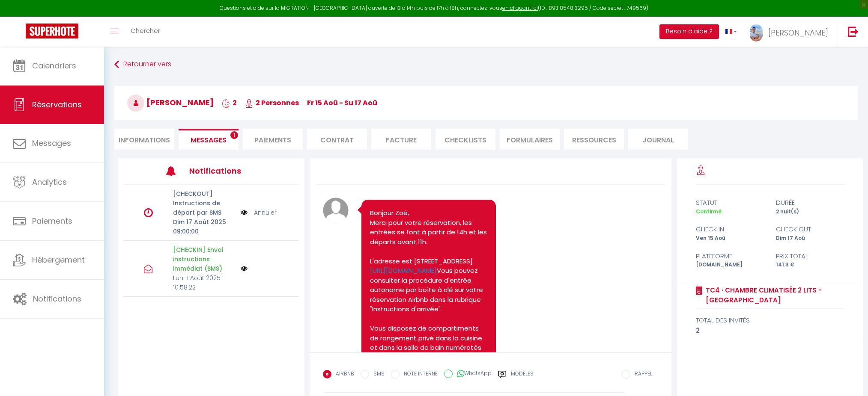 This screenshot has width=868, height=396. Describe the element at coordinates (486, 64) in the screenshot. I see `a: Retourner vers` at that location.